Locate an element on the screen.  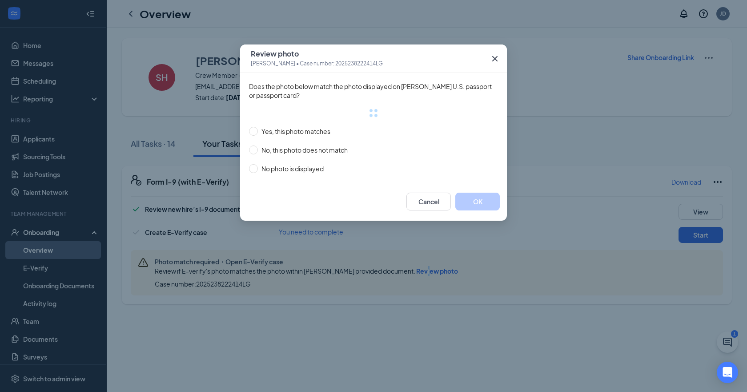
div: Open Intercom Messenger is located at coordinates (728, 372).